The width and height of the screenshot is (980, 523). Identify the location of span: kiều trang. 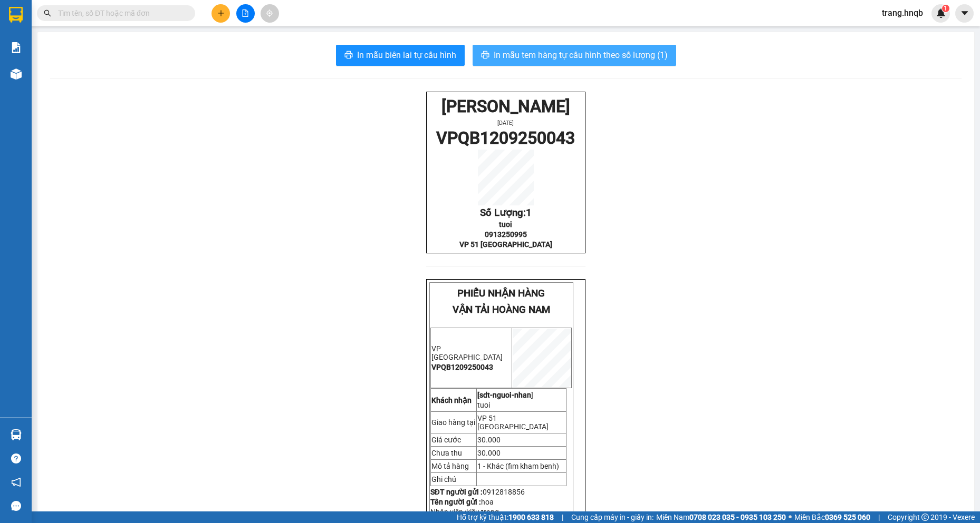
(482, 512).